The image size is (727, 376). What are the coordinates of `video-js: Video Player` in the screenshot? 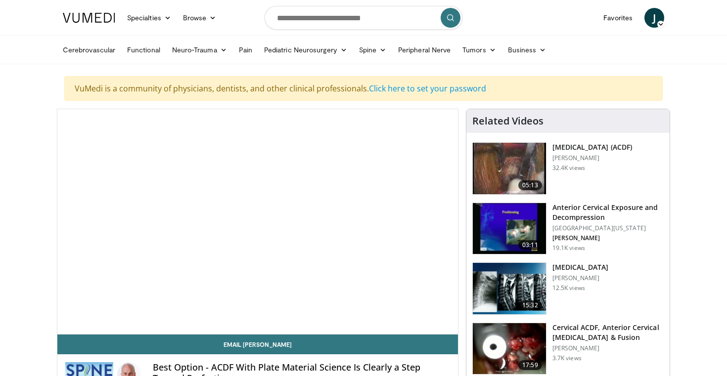 It's located at (258, 222).